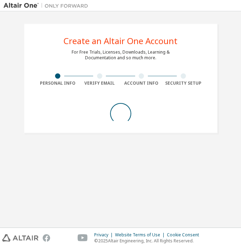 This screenshot has width=241, height=248. Describe the element at coordinates (82, 237) in the screenshot. I see `img: youtube.svg` at that location.